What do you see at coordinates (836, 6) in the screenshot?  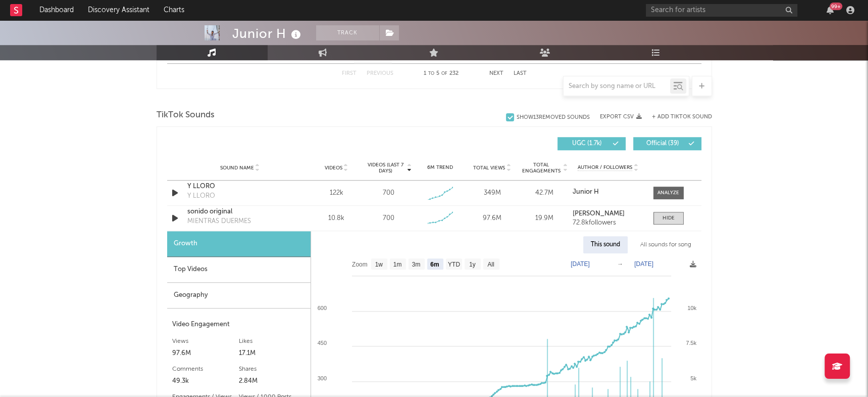 I see `div: 99 +` at bounding box center [836, 6].